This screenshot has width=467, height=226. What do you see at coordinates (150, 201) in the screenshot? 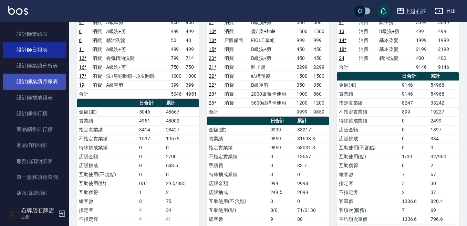
I see `td: 8` at bounding box center [150, 201].